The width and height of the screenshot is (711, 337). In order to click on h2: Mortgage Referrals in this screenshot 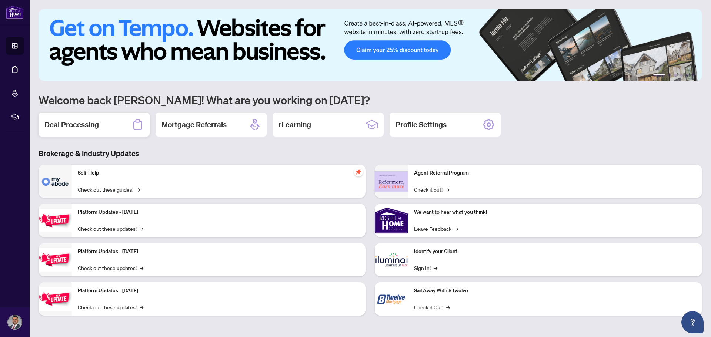, I will do `click(194, 125)`.